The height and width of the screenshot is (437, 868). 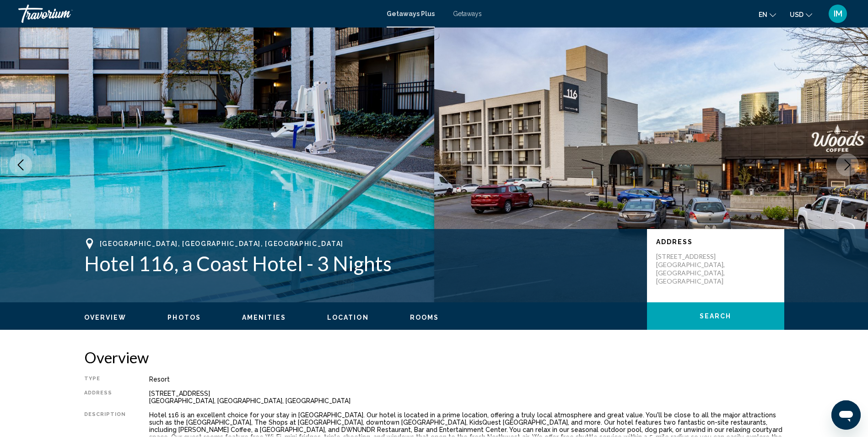 I want to click on span: USD, so click(x=796, y=15).